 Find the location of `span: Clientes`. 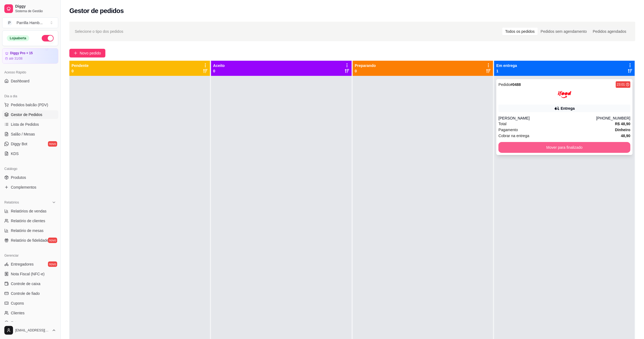

span: Clientes is located at coordinates (18, 313).